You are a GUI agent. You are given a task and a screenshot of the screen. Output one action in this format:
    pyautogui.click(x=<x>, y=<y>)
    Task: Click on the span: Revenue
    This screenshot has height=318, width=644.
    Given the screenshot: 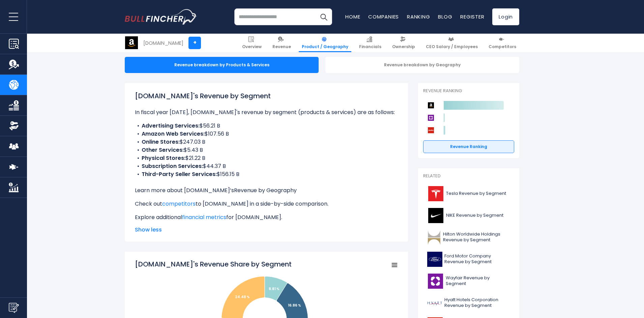 What is the action you would take?
    pyautogui.click(x=282, y=47)
    